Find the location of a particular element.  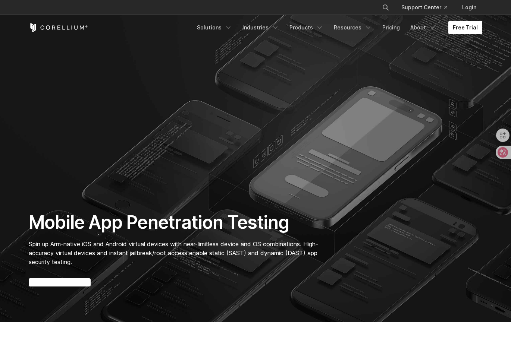

a: Pricing is located at coordinates (391, 28).